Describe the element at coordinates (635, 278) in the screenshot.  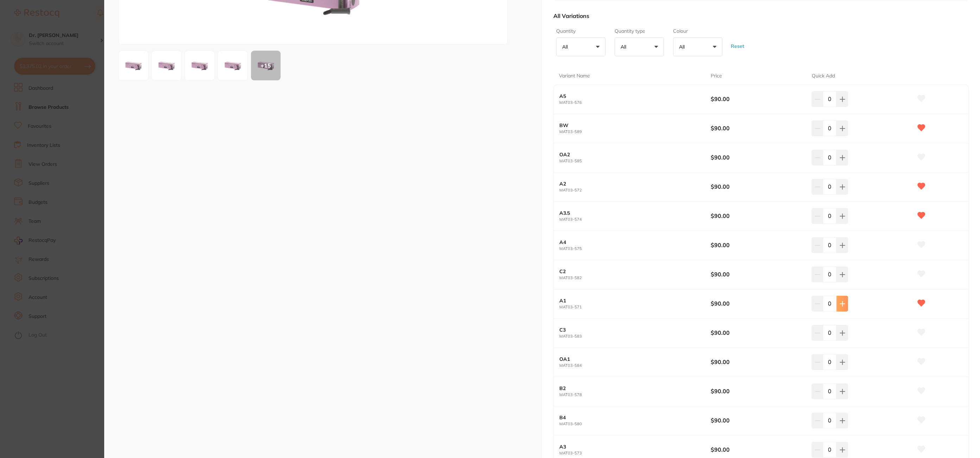
I see `small: MAT03-582` at that location.